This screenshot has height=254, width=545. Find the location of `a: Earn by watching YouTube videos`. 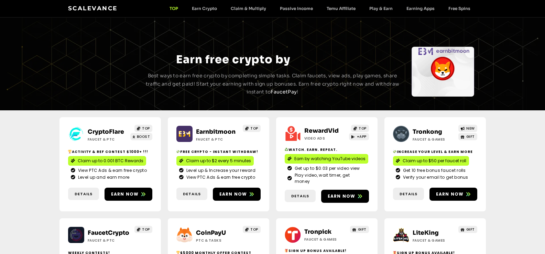

a: Earn by watching YouTube videos is located at coordinates (327, 159).